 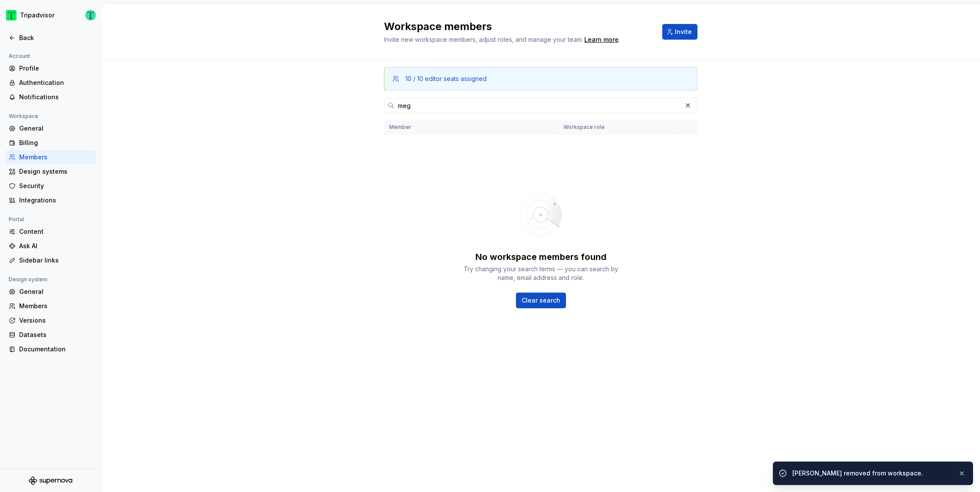 What do you see at coordinates (50, 320) in the screenshot?
I see `a: Versions` at bounding box center [50, 320].